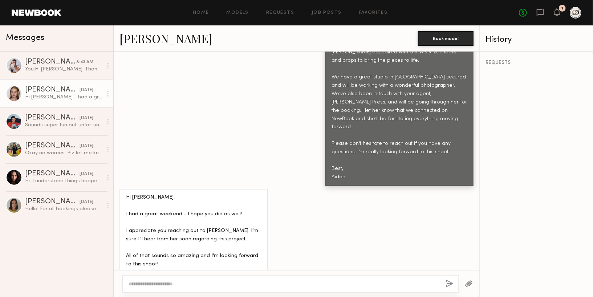 Image resolution: width=593 pixels, height=297 pixels. What do you see at coordinates (445, 38) in the screenshot?
I see `a: Book model` at bounding box center [445, 38].